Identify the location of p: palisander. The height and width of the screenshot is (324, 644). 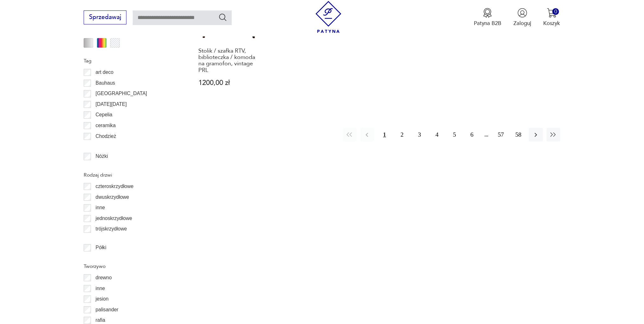
(107, 310).